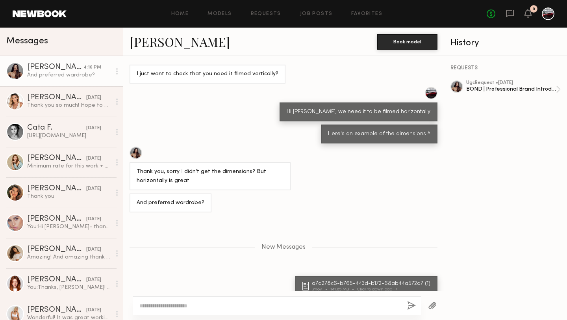 The height and width of the screenshot is (320, 567). Describe the element at coordinates (316, 14) in the screenshot. I see `a: Job Posts` at that location.